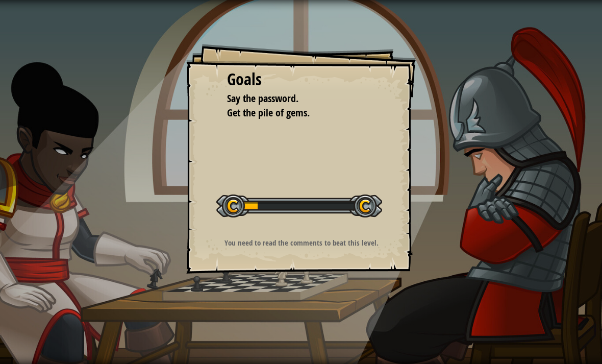  What do you see at coordinates (269, 112) in the screenshot?
I see `span: Get the pile of gems.` at bounding box center [269, 112].